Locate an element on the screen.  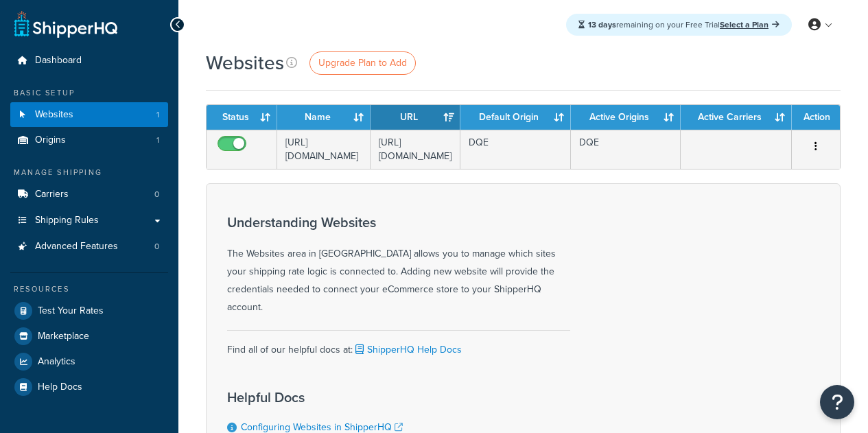
th: Status: activate to sort column ascending is located at coordinates (241, 117).